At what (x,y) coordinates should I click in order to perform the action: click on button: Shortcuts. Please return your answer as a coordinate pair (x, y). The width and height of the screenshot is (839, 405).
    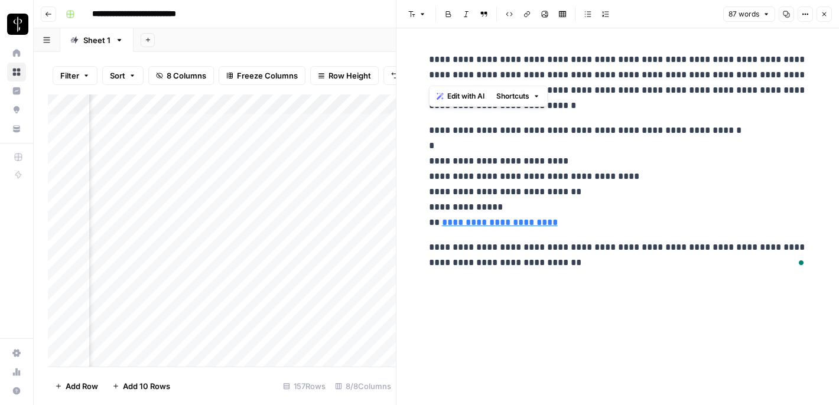
    Looking at the image, I should click on (518, 96).